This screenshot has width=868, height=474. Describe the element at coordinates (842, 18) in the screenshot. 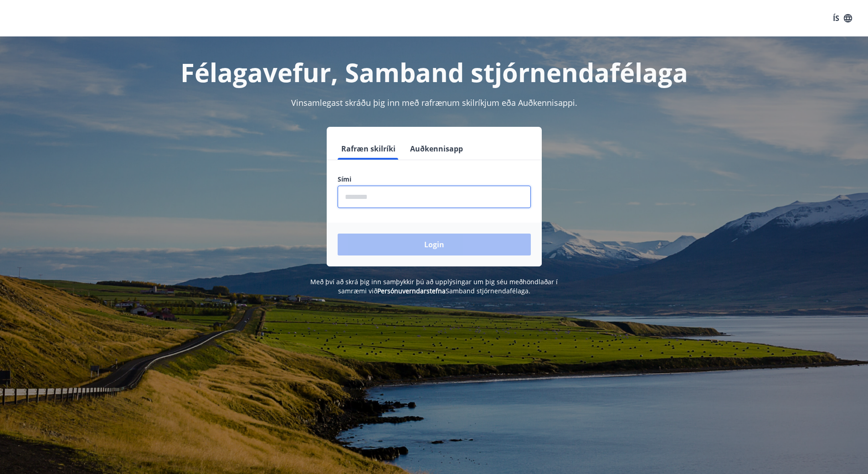

I see `button: ÍS` at that location.